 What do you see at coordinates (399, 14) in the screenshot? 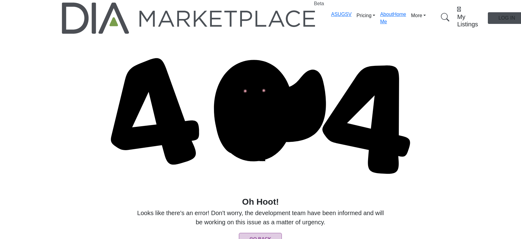
I see `a: Home` at bounding box center [399, 14].